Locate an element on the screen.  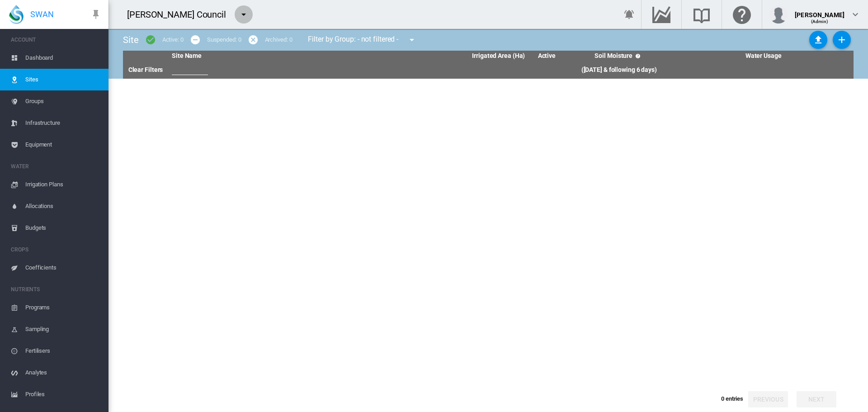
th: Site Name is located at coordinates (258, 56).